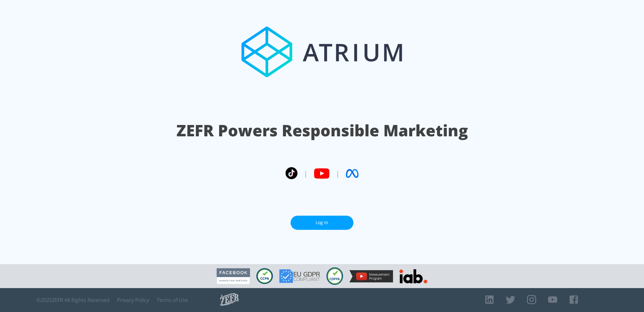 This screenshot has height=312, width=644. I want to click on a: Terms of Use, so click(172, 300).